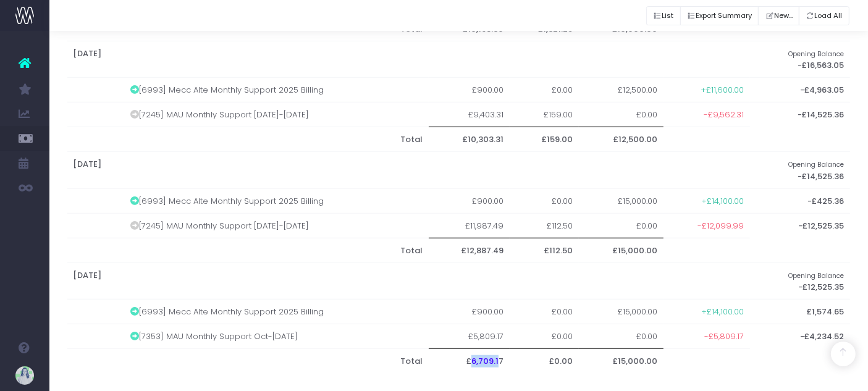  I want to click on button: New..., so click(778, 16).